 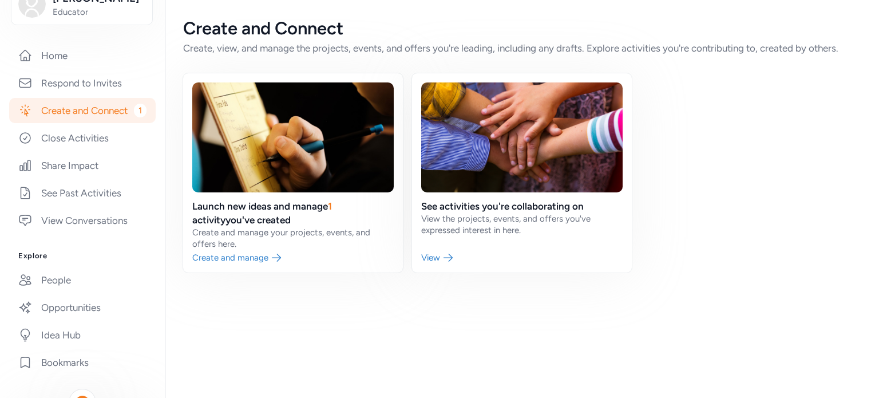 What do you see at coordinates (99, 12) in the screenshot?
I see `span: Educator` at bounding box center [99, 12].